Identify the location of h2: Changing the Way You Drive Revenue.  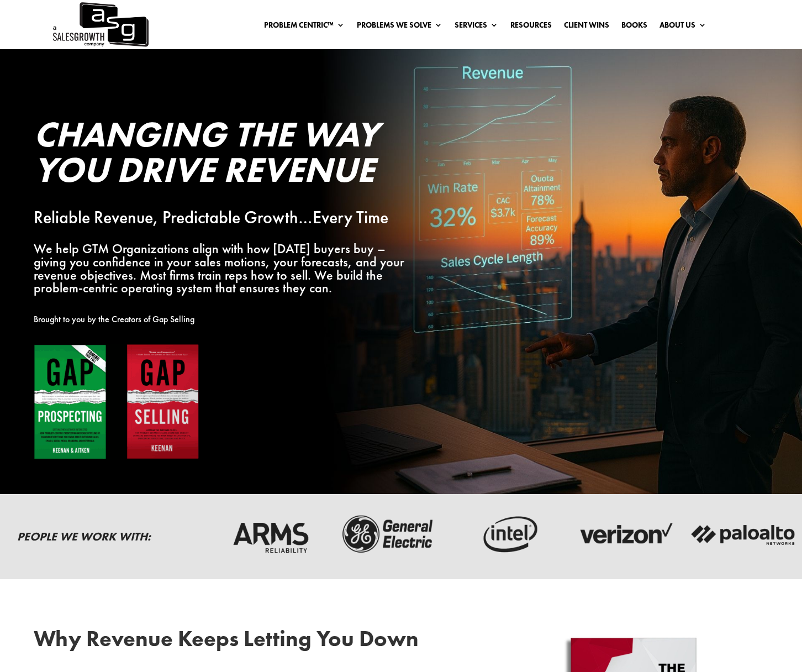
(223, 155).